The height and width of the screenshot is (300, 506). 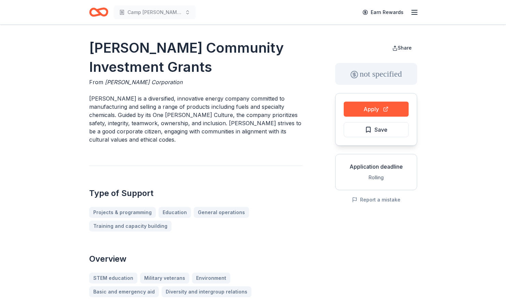 What do you see at coordinates (376, 166) in the screenshot?
I see `div: Application deadline` at bounding box center [376, 166].